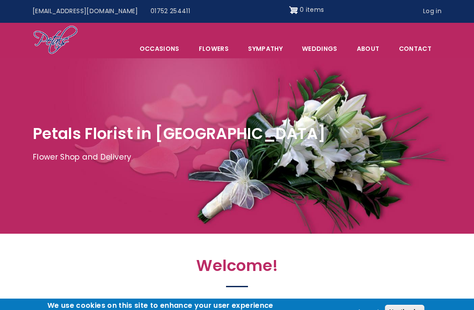  Describe the element at coordinates (237, 268) in the screenshot. I see `h2: Welcome!` at that location.